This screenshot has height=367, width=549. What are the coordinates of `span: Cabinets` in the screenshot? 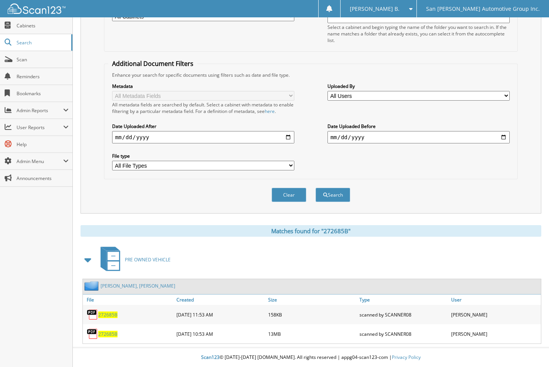 It's located at (42, 25).